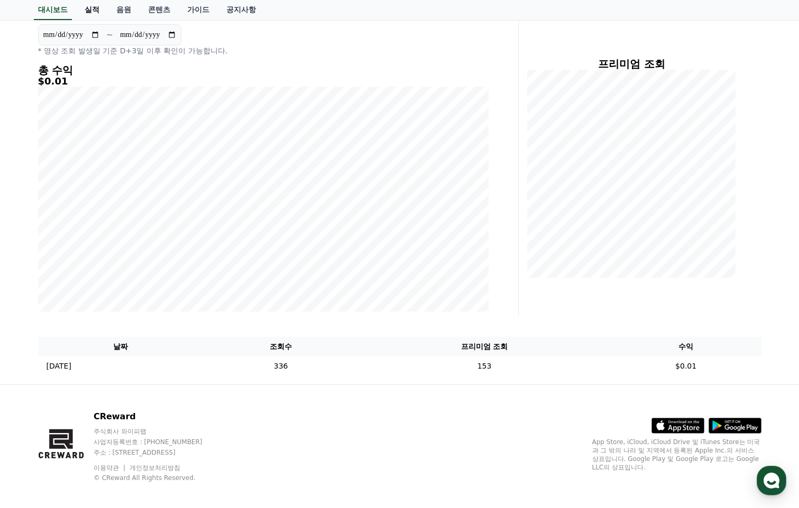  Describe the element at coordinates (281, 347) in the screenshot. I see `th: 조회수` at that location.